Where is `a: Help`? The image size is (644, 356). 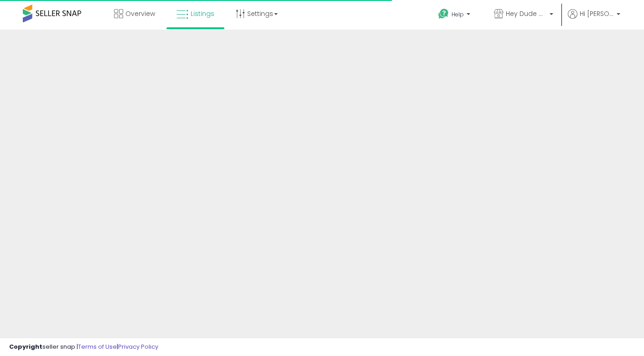 a: Help is located at coordinates (455, 16).